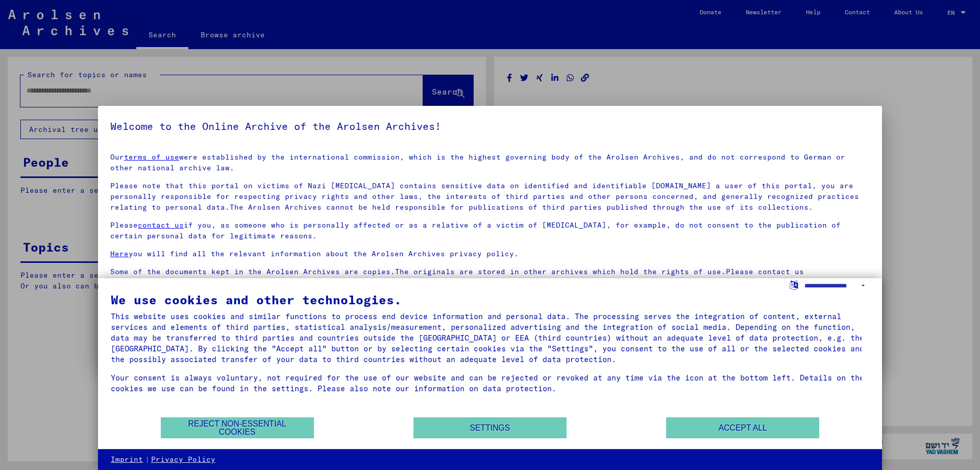  I want to click on p: you will find all the relevant information about the Arolsen Archives privacy policy., so click(490, 253).